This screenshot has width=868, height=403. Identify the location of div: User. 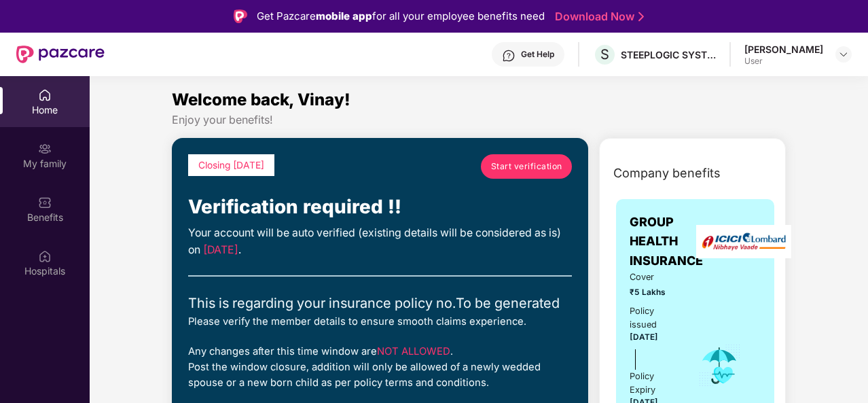
(784, 61).